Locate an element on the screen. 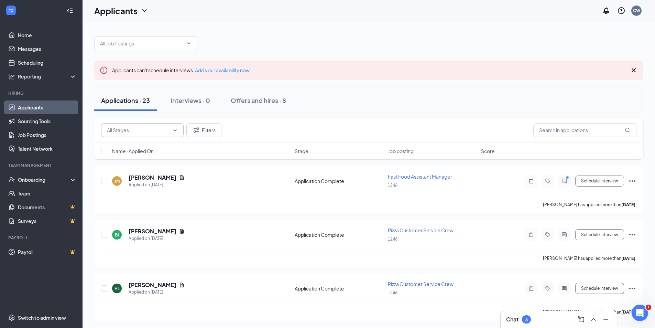 The width and height of the screenshot is (655, 328). a: Team is located at coordinates (47, 193).